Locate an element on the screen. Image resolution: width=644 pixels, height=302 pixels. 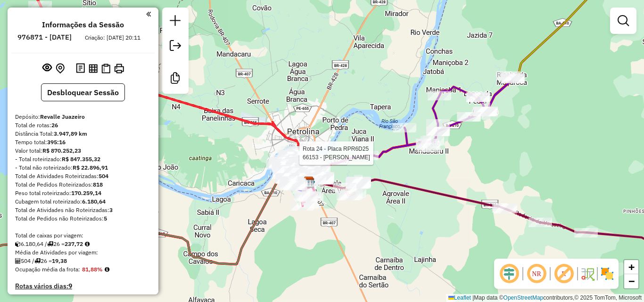
div: Total de rotas: is located at coordinates (83, 125).